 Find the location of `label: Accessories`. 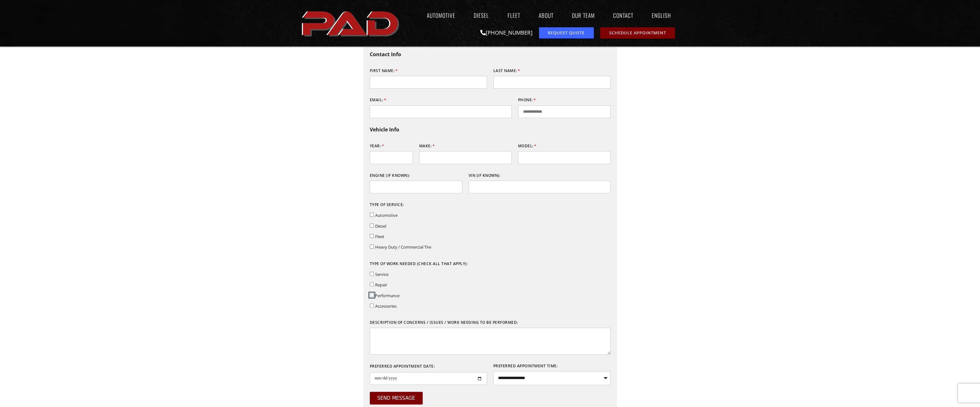

label: Accessories is located at coordinates (386, 306).